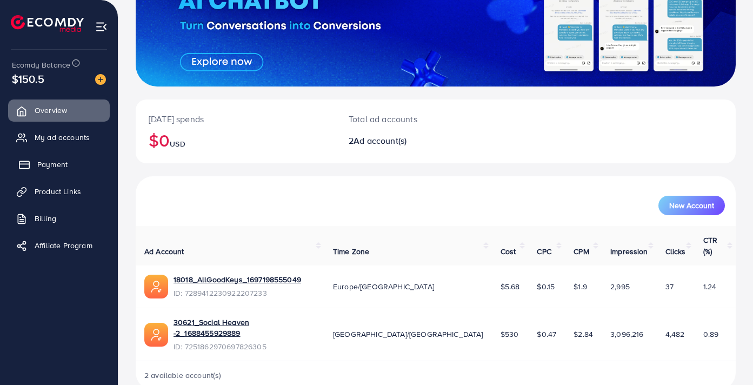 Image resolution: width=753 pixels, height=385 pixels. I want to click on a: Affiliate Program, so click(59, 245).